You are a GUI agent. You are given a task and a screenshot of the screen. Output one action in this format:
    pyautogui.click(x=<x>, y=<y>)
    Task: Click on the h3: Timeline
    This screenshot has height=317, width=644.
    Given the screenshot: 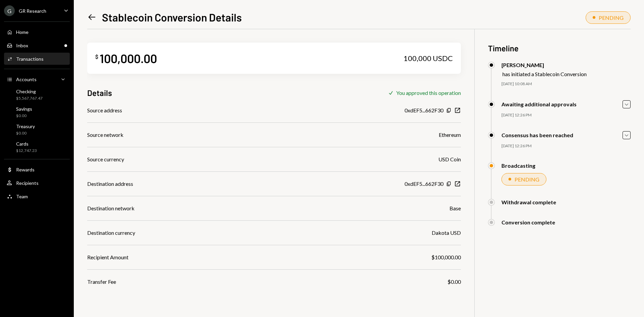 What is the action you would take?
    pyautogui.click(x=559, y=48)
    